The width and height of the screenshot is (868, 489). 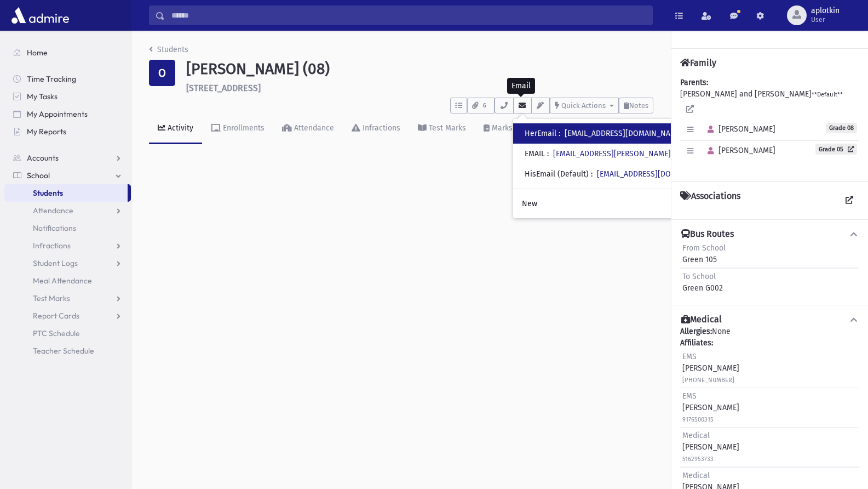 I want to click on a: Time Tracking, so click(x=67, y=79).